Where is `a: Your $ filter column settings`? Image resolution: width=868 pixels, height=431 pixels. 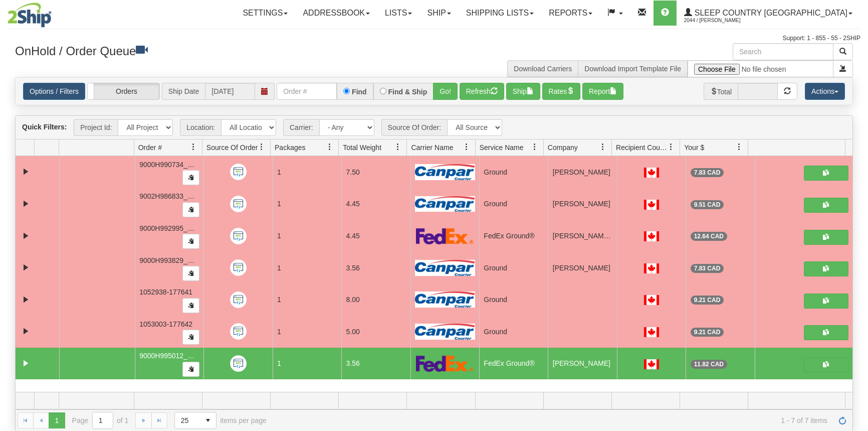 a: Your $ filter column settings is located at coordinates (739, 147).